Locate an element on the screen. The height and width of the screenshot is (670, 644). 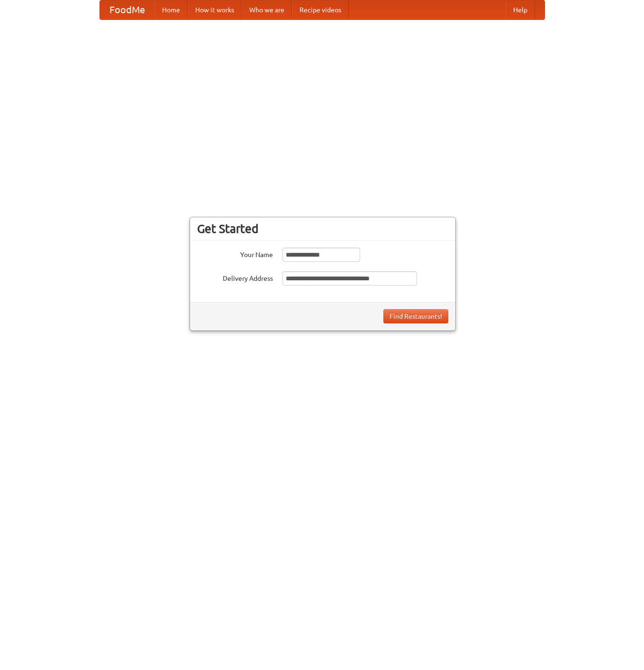
a: Home is located at coordinates (171, 10).